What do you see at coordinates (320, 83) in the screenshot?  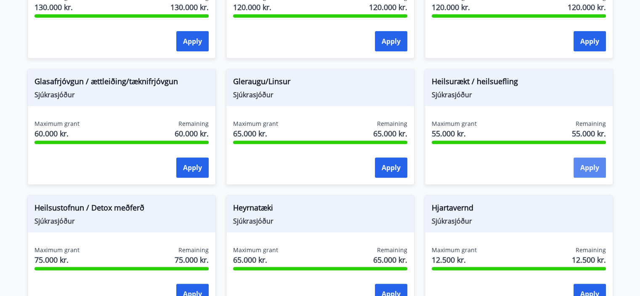 I see `span: Gleraugu/Linsur` at bounding box center [320, 83].